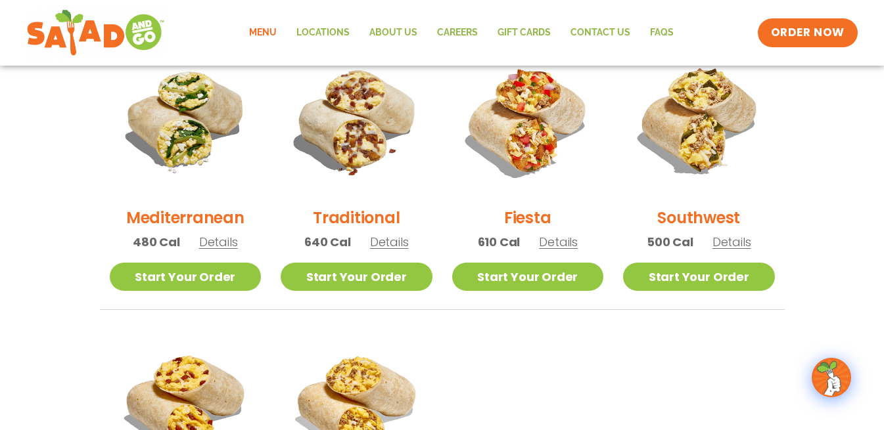 This screenshot has width=884, height=430. What do you see at coordinates (95, 33) in the screenshot?
I see `img: new-SAG-logo-768×292` at bounding box center [95, 33].